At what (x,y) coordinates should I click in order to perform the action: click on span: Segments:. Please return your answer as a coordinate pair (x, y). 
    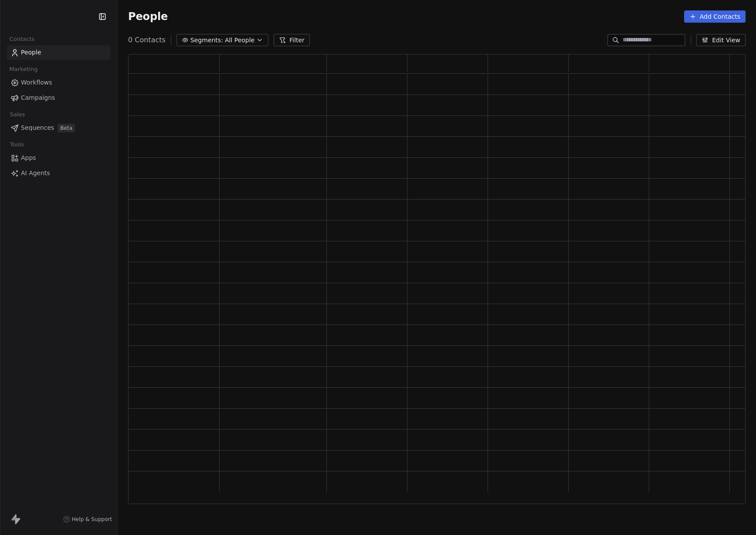
    Looking at the image, I should click on (207, 40).